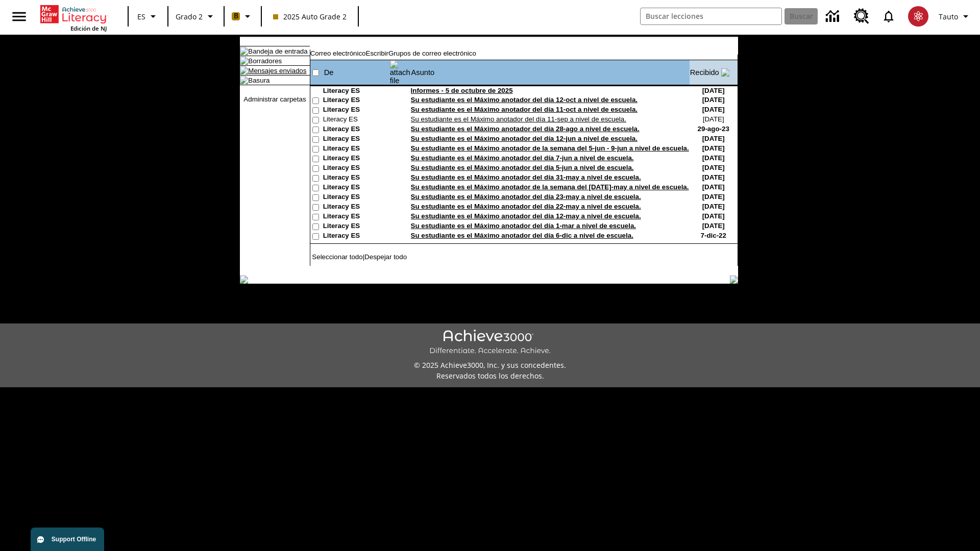 The height and width of the screenshot is (551, 980). What do you see at coordinates (525, 128) in the screenshot?
I see `a: Su estudiante es el Máximo anotador del día 28-ago a nivel de escuela.` at bounding box center [525, 128].